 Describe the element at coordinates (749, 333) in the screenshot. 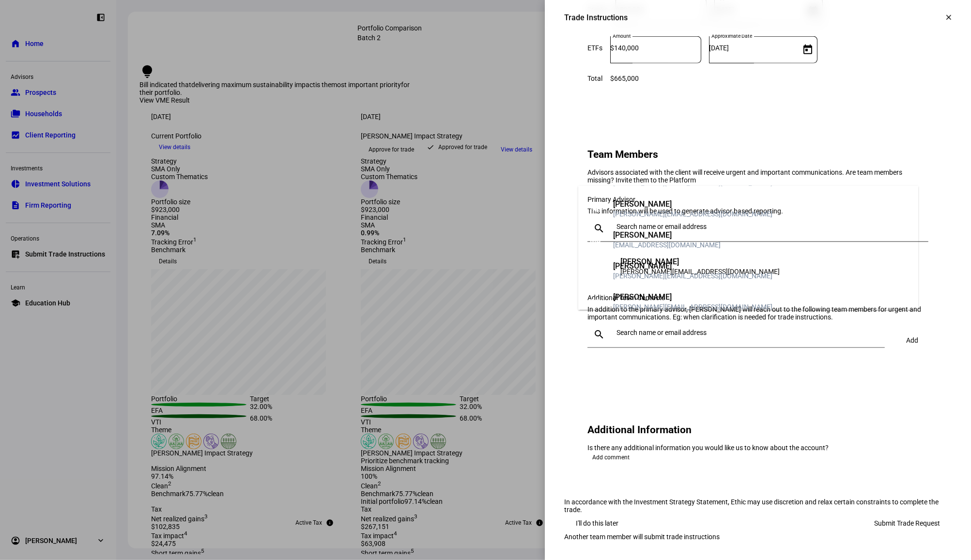

I see `input: Search name or email address` at that location.